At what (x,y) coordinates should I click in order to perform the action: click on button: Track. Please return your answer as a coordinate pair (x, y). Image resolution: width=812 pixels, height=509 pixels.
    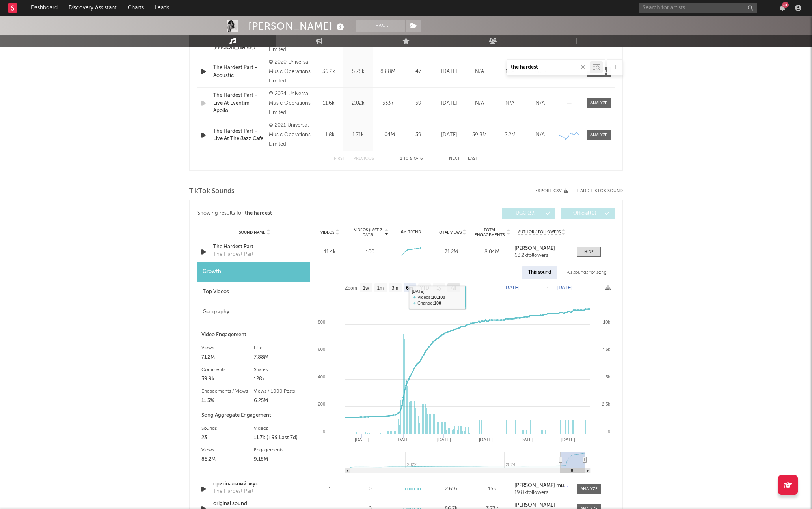
    Looking at the image, I should click on (380, 25).